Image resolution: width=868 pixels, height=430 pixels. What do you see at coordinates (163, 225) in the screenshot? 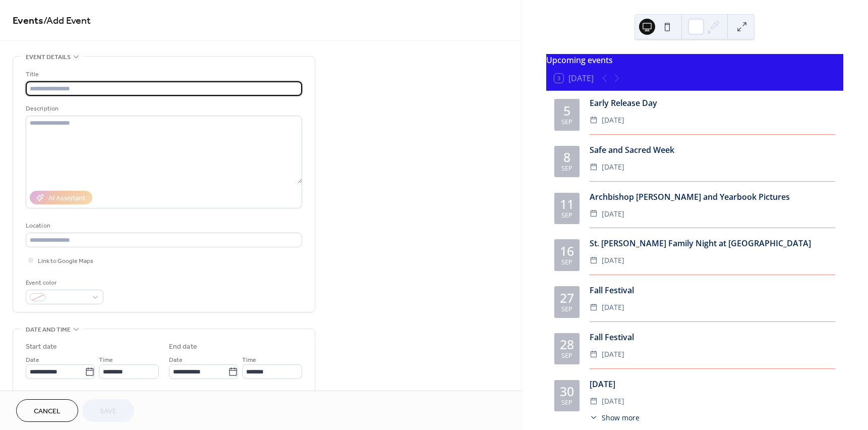
I see `div: Location` at bounding box center [163, 225].